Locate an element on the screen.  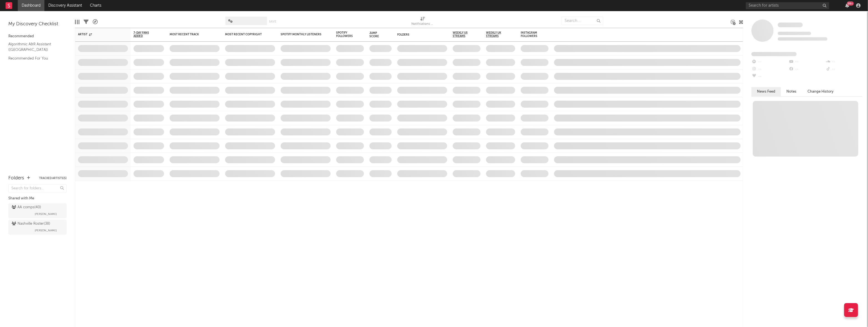
div: Artist is located at coordinates (99, 34).